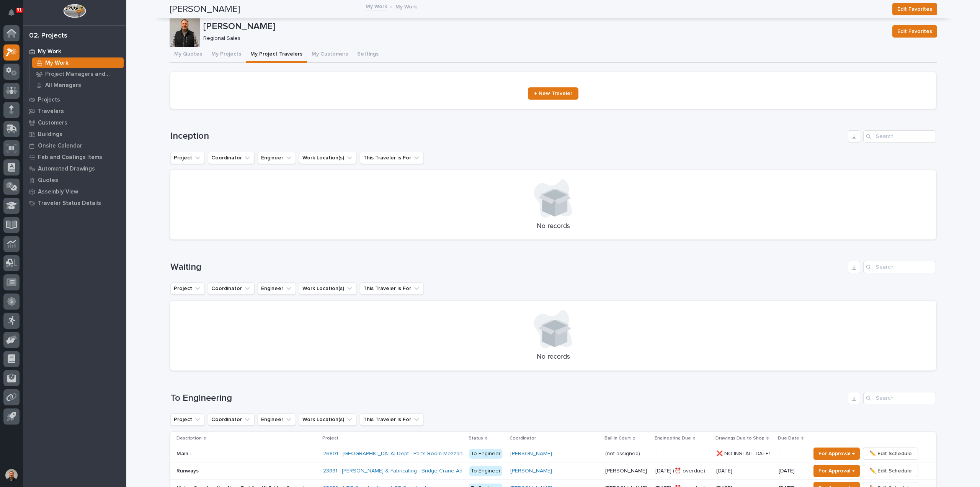 This screenshot has width=980, height=487. What do you see at coordinates (553, 94) in the screenshot?
I see `span: + New Traveler` at bounding box center [553, 94].